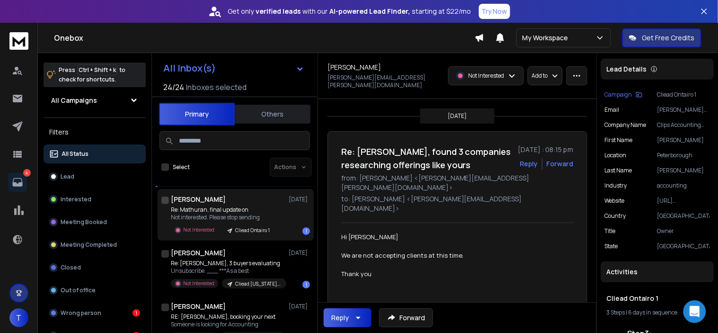 This screenshot has height=333, width=718. What do you see at coordinates (625, 125) in the screenshot?
I see `p: Company Name` at bounding box center [625, 125].